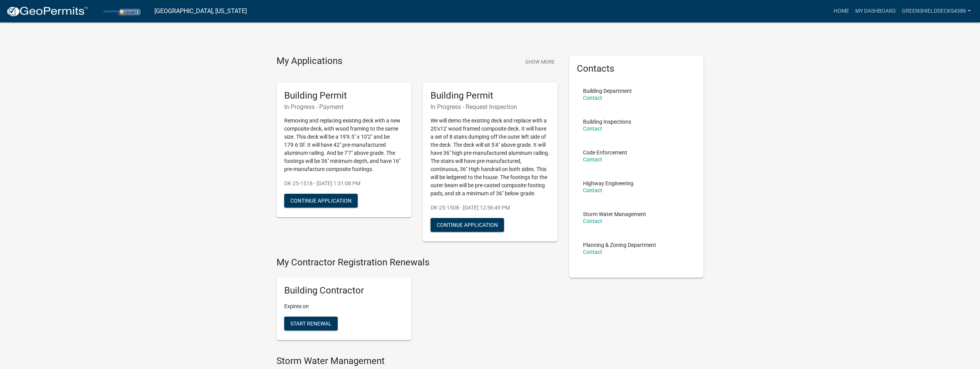 The image size is (980, 369). I want to click on p: Building Inspections, so click(607, 122).